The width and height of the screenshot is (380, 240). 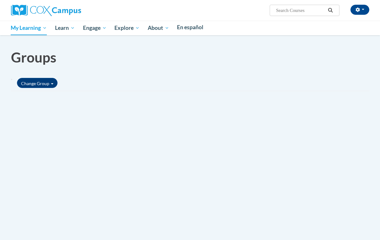 What do you see at coordinates (65, 28) in the screenshot?
I see `a: Learn` at bounding box center [65, 28].